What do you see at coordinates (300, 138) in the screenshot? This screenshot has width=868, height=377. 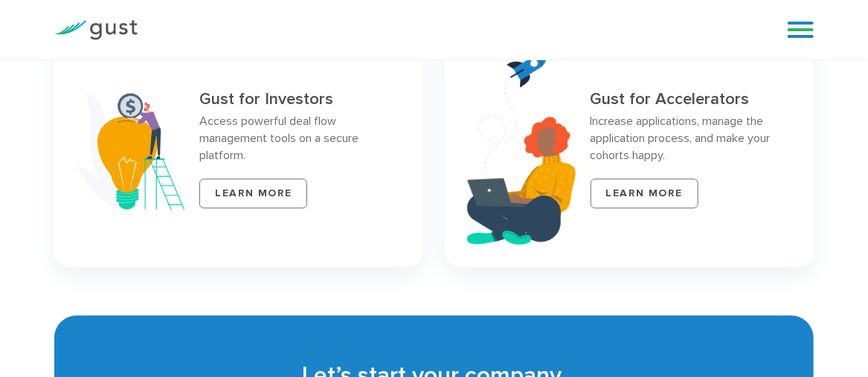 I see `p: Access powerful deal flow management tools on a secure platform.` at bounding box center [300, 138].